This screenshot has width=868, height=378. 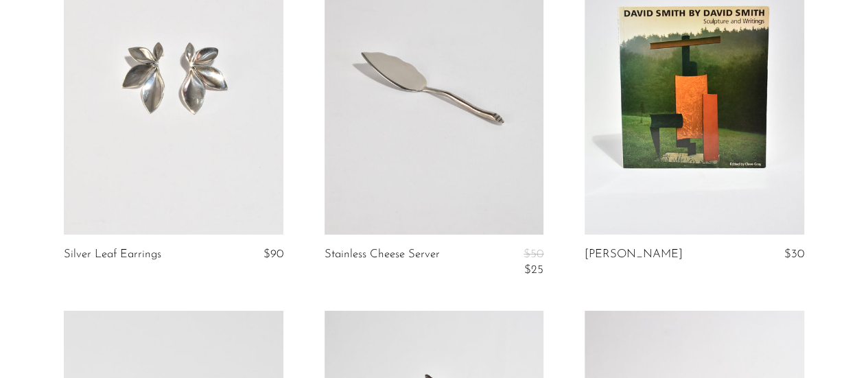 I want to click on a: Silver Leaf Earrings, so click(x=113, y=255).